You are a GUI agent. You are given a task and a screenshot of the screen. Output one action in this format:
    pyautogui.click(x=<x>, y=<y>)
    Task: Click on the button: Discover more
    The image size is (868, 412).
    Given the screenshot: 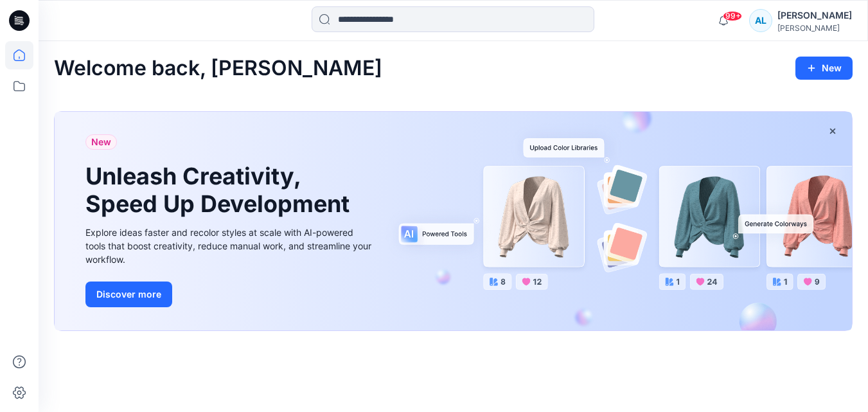 What is the action you would take?
    pyautogui.click(x=129, y=295)
    